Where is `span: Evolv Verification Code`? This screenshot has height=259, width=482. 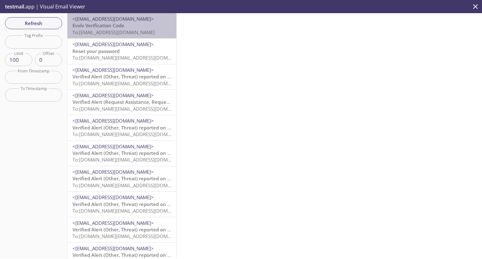
span: Evolv Verification Code is located at coordinates (98, 25).